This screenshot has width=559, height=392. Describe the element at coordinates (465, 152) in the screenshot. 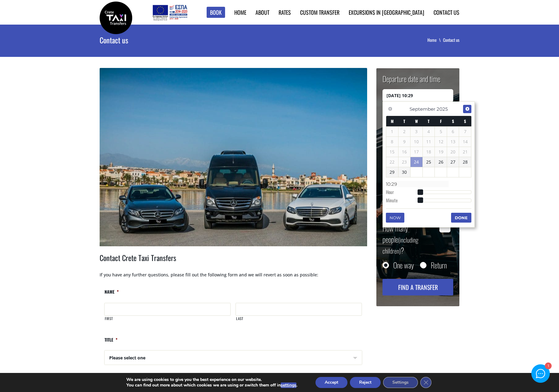

I see `span: 21` at that location.